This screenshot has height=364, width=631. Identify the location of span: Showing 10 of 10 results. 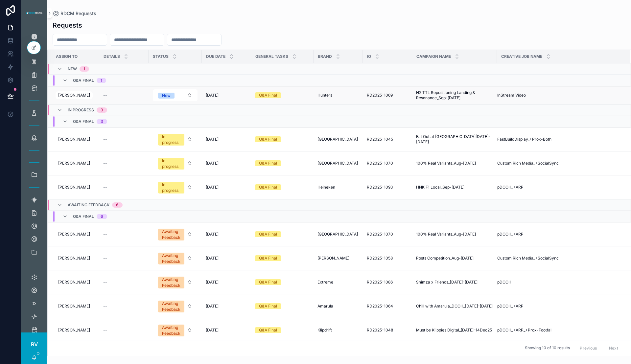
(547, 348).